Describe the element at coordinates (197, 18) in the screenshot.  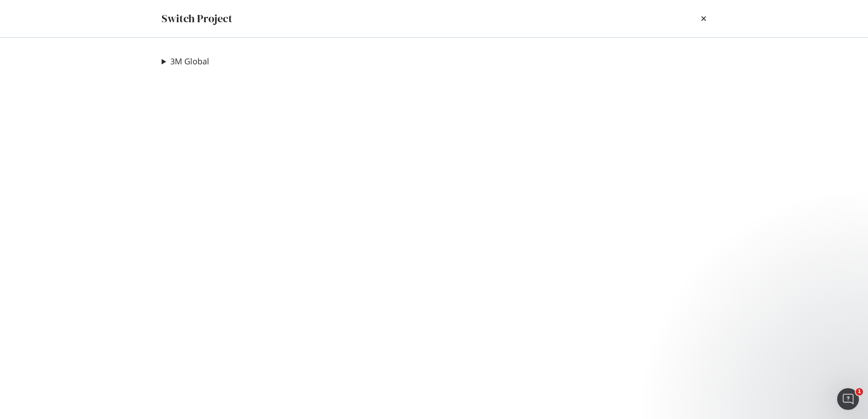
I see `div: Switch Project` at that location.